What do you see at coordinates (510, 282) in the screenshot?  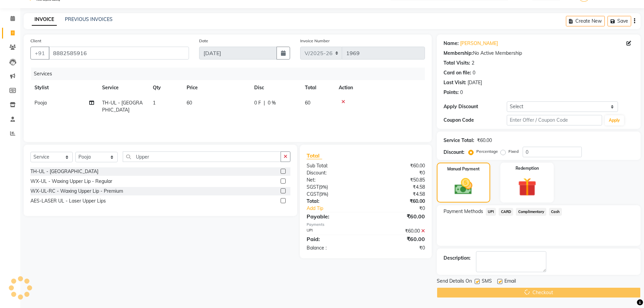 I see `span: Email` at bounding box center [510, 282].